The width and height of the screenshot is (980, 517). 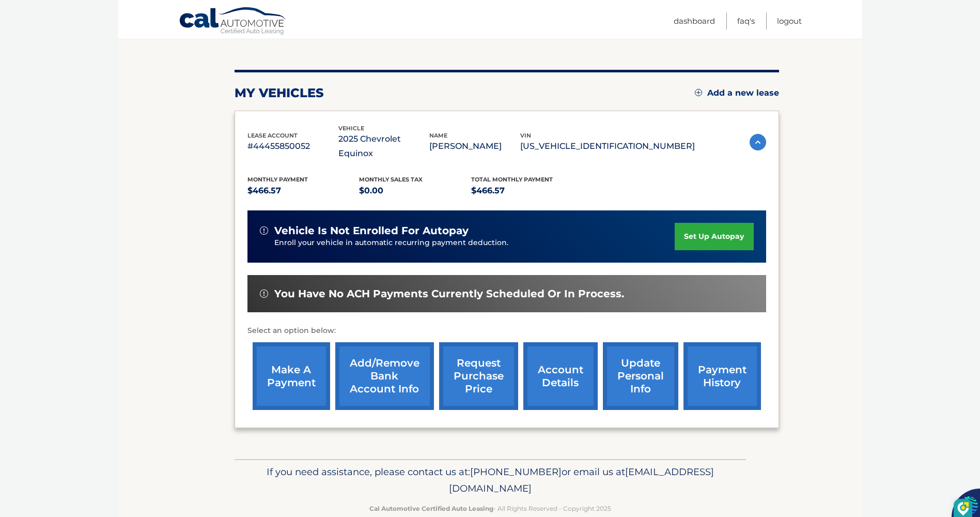 What do you see at coordinates (415, 191) in the screenshot?
I see `p: $0.00` at bounding box center [415, 191].